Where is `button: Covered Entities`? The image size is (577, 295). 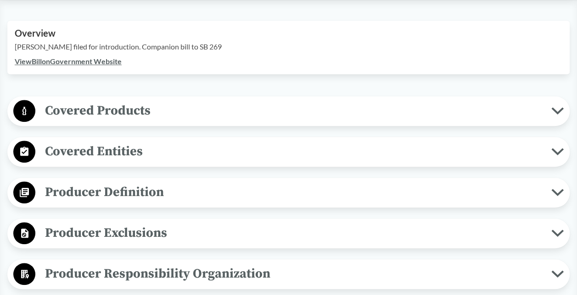 button: Covered Entities is located at coordinates (288, 152).